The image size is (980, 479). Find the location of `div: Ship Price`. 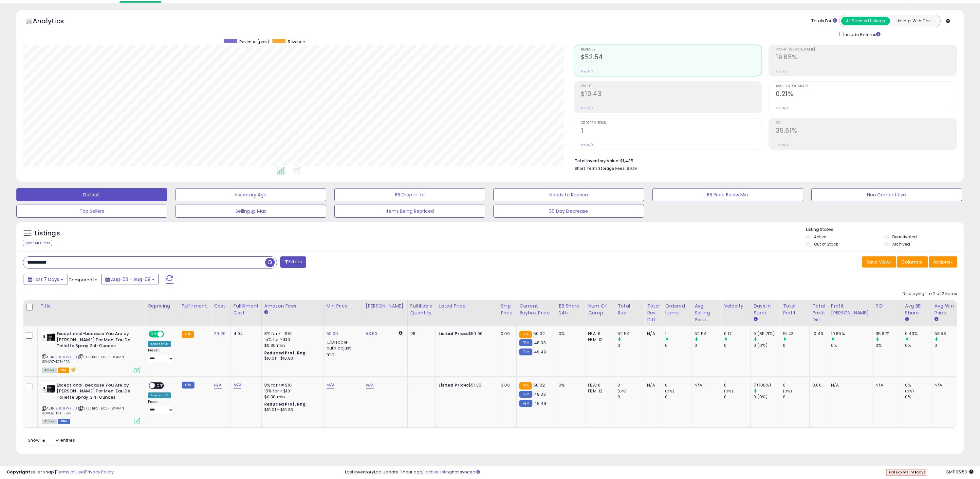

div: Ship Price is located at coordinates (507, 309).